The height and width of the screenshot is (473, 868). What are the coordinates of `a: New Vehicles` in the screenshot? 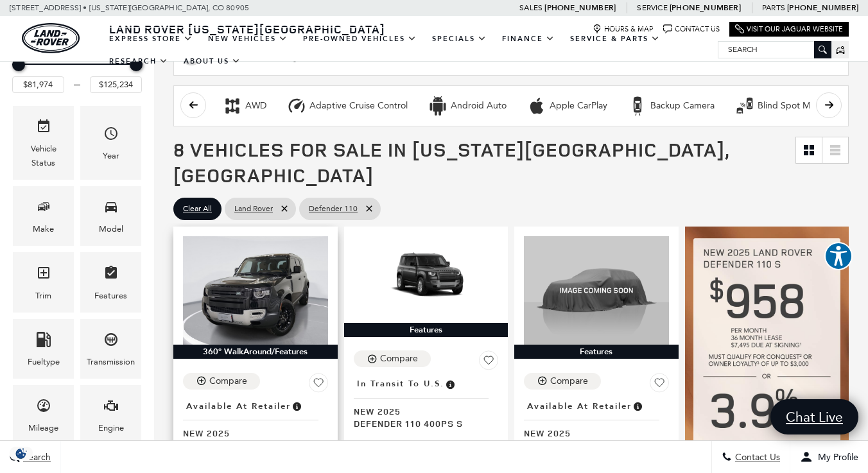 It's located at (247, 39).